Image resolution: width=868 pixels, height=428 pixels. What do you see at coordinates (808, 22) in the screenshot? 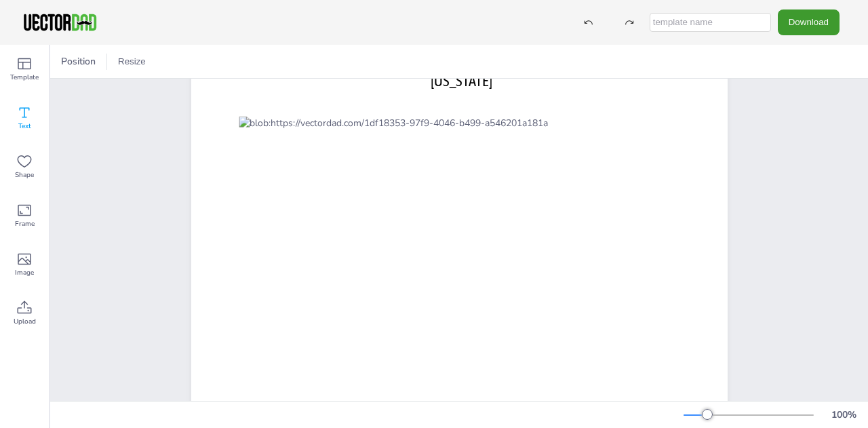
I see `button: Download` at bounding box center [808, 22].